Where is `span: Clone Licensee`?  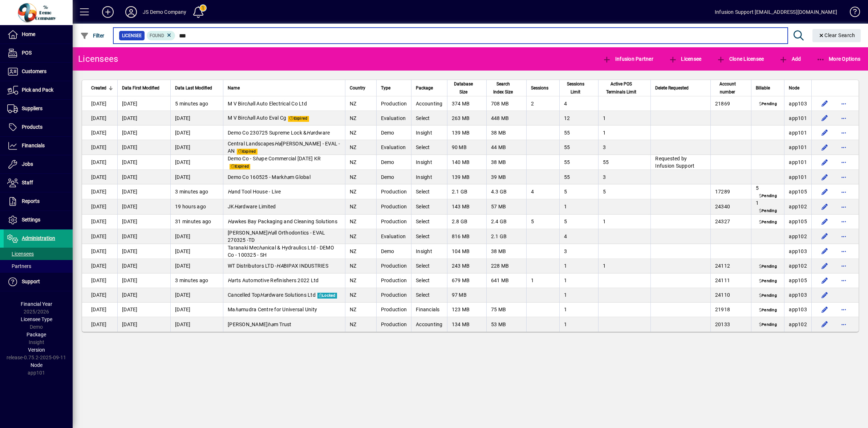 span: Clone Licensee is located at coordinates (740, 58).